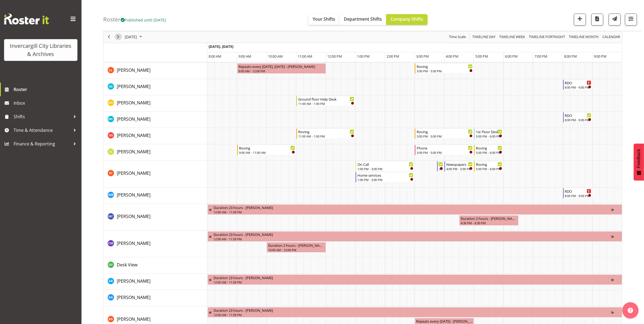  Describe the element at coordinates (118, 37) in the screenshot. I see `button: Next` at that location.